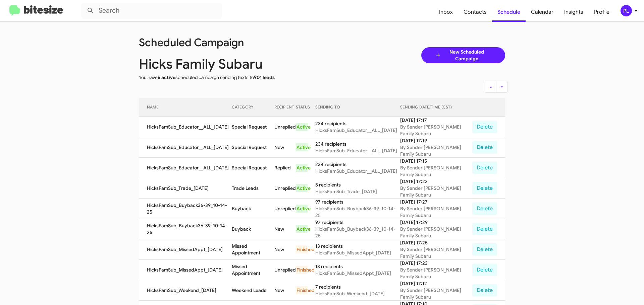 This screenshot has width=644, height=305. I want to click on nav: Page navigation example, so click(496, 87).